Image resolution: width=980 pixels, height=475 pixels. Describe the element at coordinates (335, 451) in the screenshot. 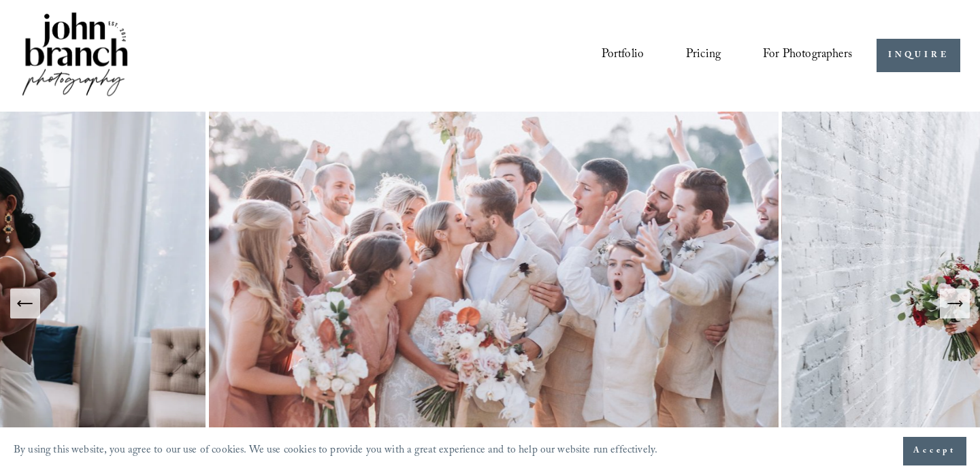

I see `p: By using this website, you agree to our use of cookies. We use cookies to provide you with a grea...` at that location.